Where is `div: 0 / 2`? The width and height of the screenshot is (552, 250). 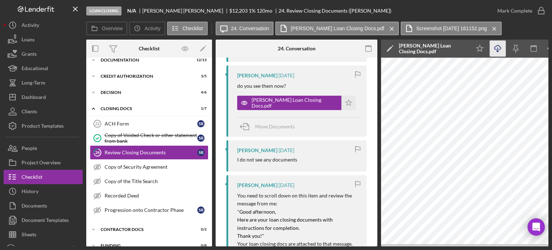 div: 0 / 2 is located at coordinates (200, 229).